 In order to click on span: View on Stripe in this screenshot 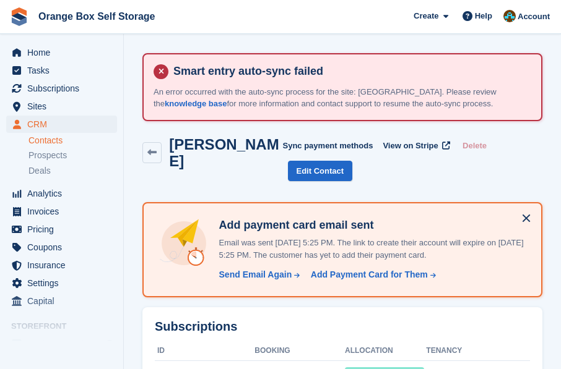, I will do `click(410, 146)`.